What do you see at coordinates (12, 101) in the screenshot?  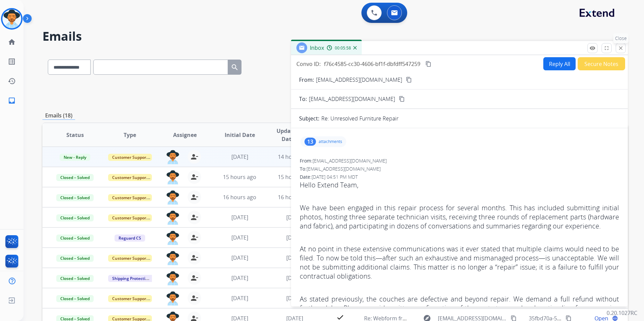 I see `mat-icon: inbox` at bounding box center [12, 101].